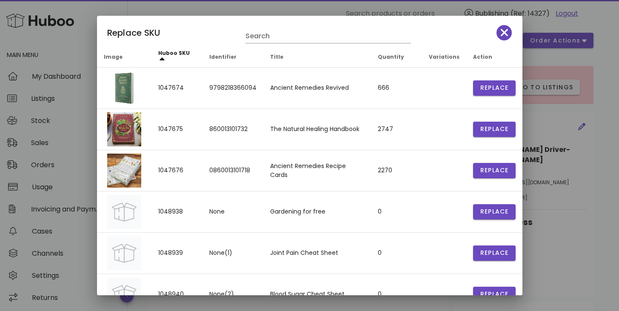 The height and width of the screenshot is (311, 619). Describe the element at coordinates (113, 57) in the screenshot. I see `span: Image` at that location.